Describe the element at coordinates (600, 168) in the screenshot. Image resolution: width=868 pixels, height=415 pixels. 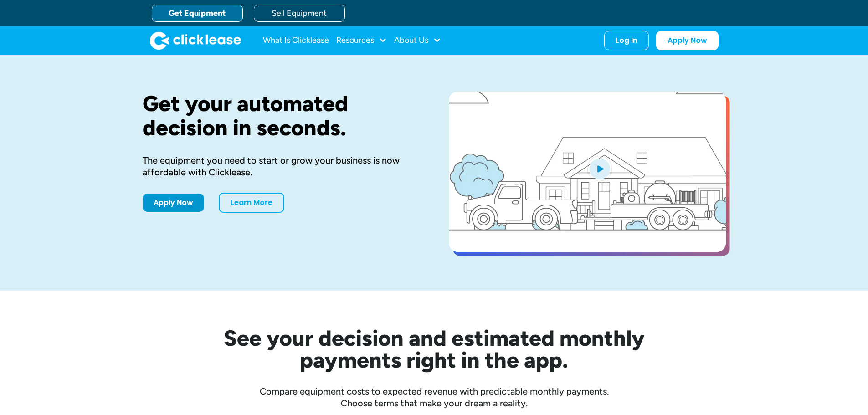
I see `img: Blue play button logo on a light blue circular background` at that location.